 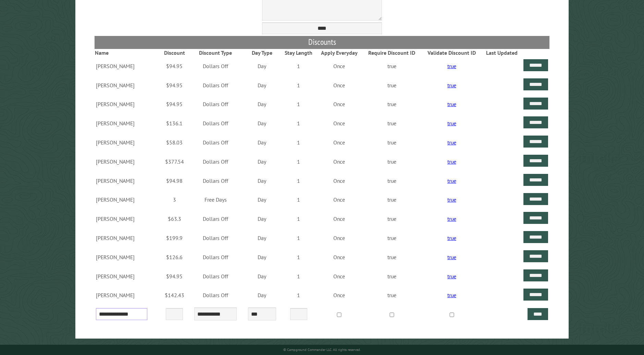 I want to click on th: Discount, so click(x=174, y=53).